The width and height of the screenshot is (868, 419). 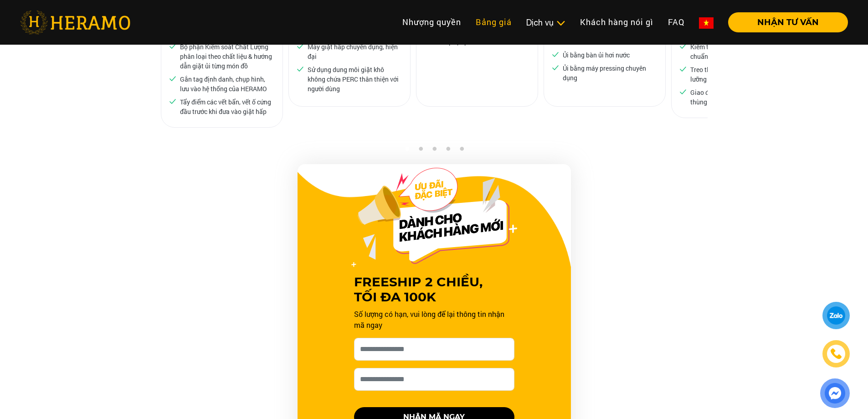 What do you see at coordinates (353, 79) in the screenshot?
I see `p: Sử dụng dung môi giặt khô không chứa PERC thân thiện với người dùng` at bounding box center [353, 79].